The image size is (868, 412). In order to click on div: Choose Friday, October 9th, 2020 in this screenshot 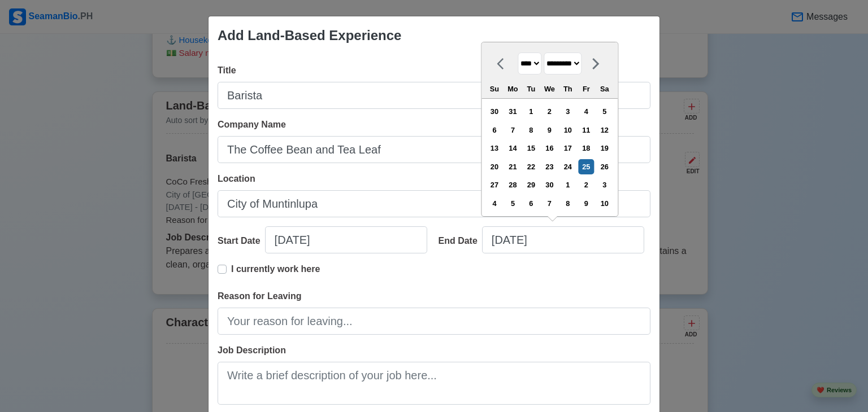, I will do `click(587, 203)`.